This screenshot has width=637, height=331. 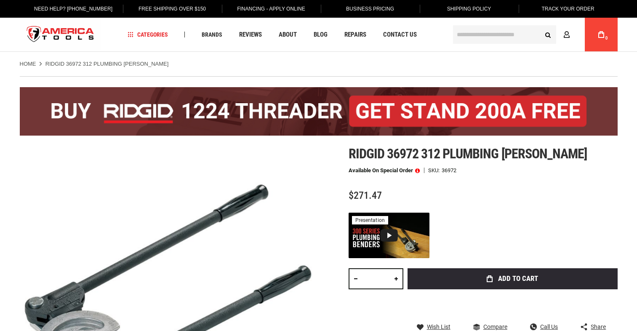 I want to click on span: Categories, so click(x=148, y=35).